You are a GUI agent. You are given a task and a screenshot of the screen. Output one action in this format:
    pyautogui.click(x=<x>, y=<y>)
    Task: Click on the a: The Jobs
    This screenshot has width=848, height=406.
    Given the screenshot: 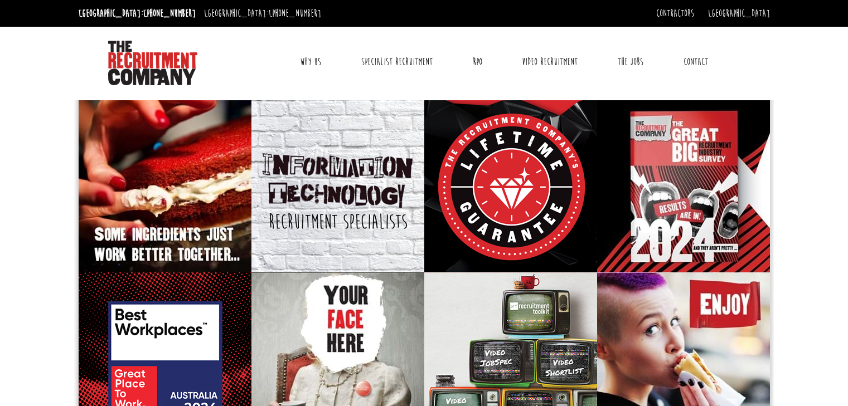 What is the action you would take?
    pyautogui.click(x=630, y=62)
    